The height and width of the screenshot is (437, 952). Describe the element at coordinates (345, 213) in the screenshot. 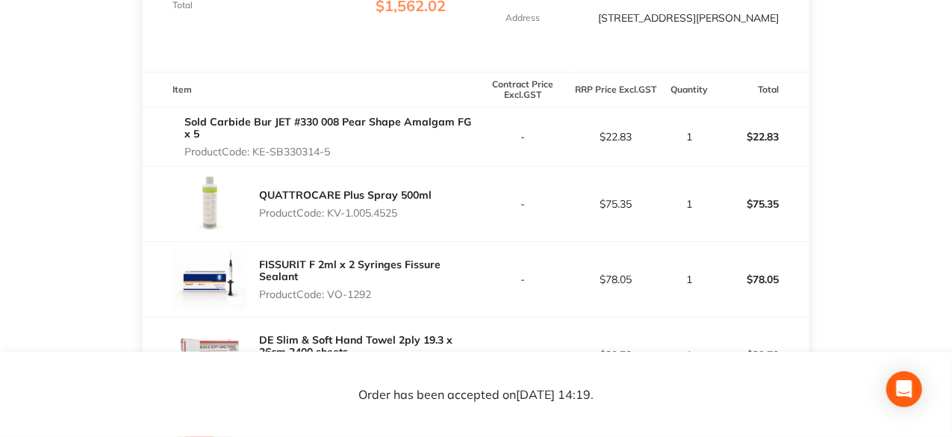

I see `p: Product Code: KV-1.005.4525` at that location.